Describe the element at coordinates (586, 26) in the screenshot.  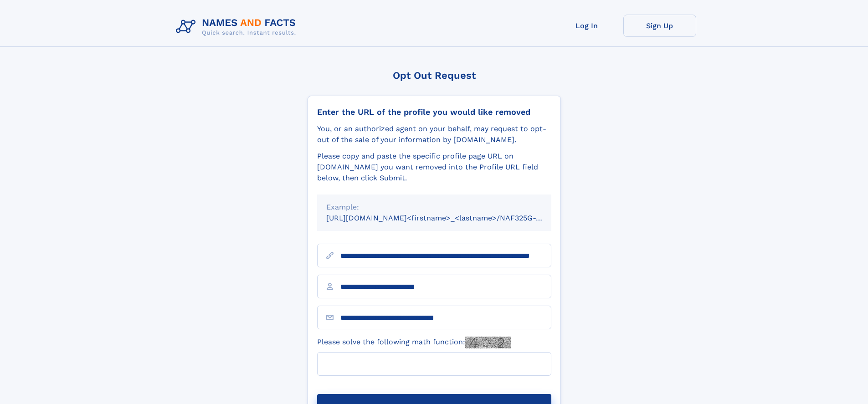
I see `a: Log In` at that location.